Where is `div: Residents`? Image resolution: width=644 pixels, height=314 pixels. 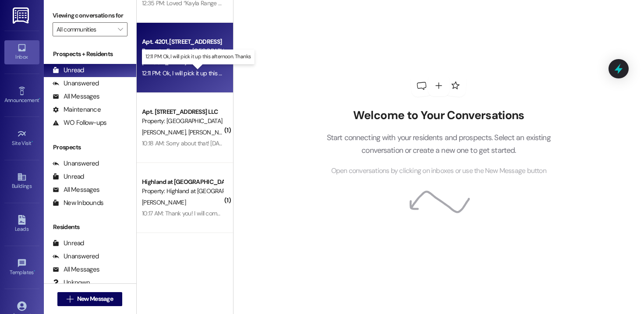
div: Residents is located at coordinates (90, 227).